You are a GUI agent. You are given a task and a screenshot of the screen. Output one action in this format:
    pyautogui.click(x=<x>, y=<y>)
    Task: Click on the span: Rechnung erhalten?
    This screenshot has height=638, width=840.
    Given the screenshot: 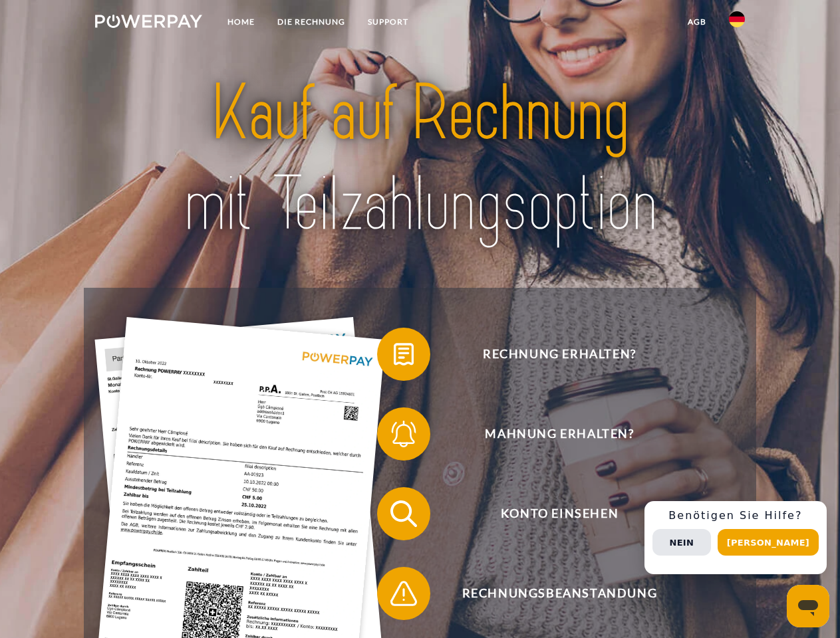 What is the action you would take?
    pyautogui.click(x=560, y=354)
    